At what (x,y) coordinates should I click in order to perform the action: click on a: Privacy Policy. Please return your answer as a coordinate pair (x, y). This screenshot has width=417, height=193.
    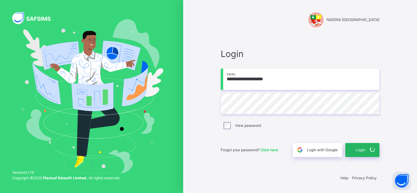
    Looking at the image, I should click on (364, 178).